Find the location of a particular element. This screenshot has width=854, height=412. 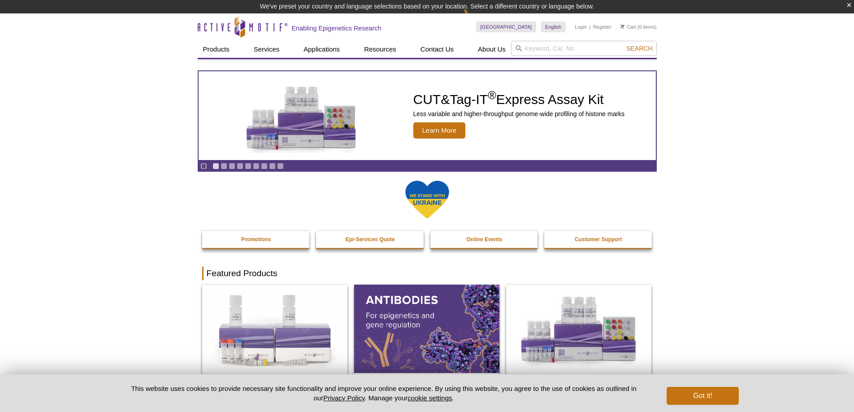

a: Epi-Services Quote is located at coordinates (370, 239).